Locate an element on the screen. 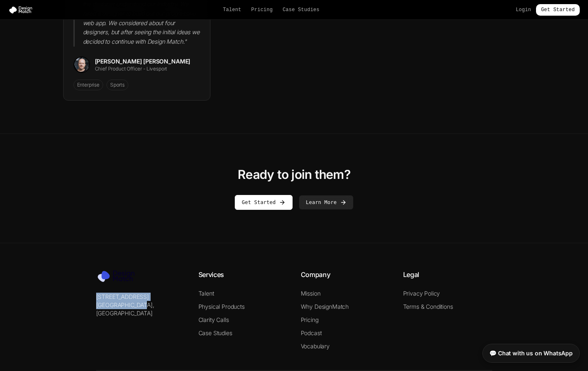  div: Chief Product Officer - Livesport is located at coordinates (143, 69).